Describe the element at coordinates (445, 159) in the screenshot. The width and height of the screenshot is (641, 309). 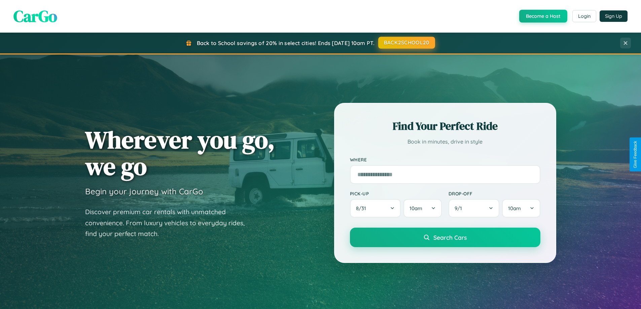
I see `label: Where` at that location.